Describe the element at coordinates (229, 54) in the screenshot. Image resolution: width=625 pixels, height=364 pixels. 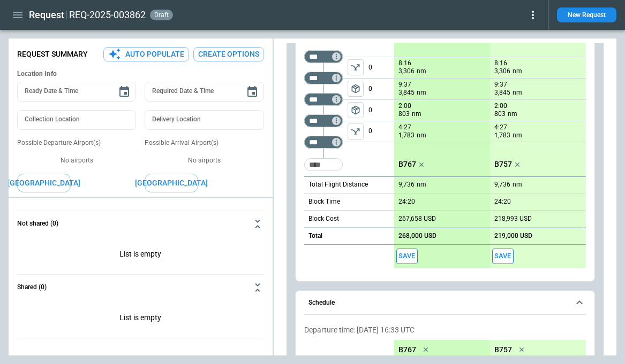
I see `button: Create Options` at that location.